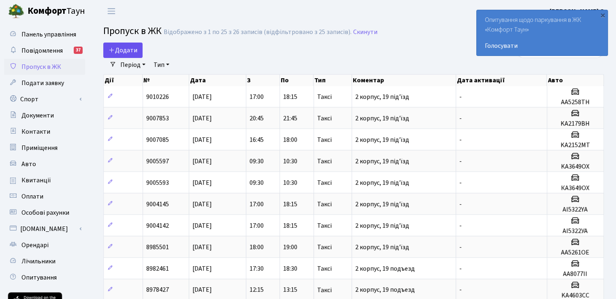 The width and height of the screenshot is (616, 299). Describe the element at coordinates (45, 83) in the screenshot. I see `a: Подати заявку` at that location.